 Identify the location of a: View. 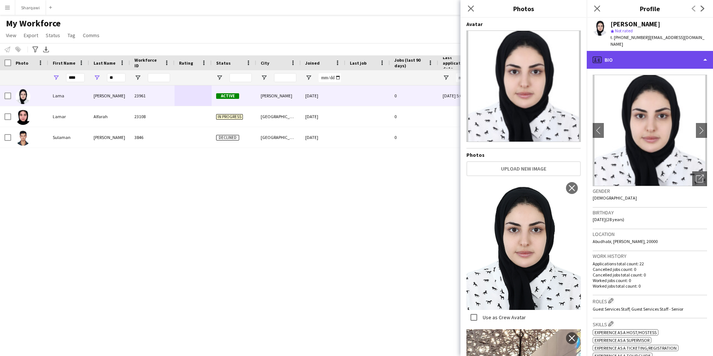
(11, 35).